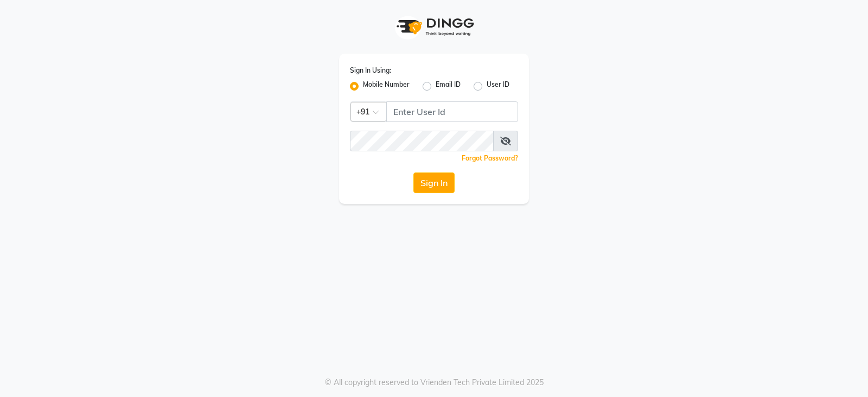 The width and height of the screenshot is (868, 397). Describe the element at coordinates (434, 26) in the screenshot. I see `img: logo1.svg` at that location.